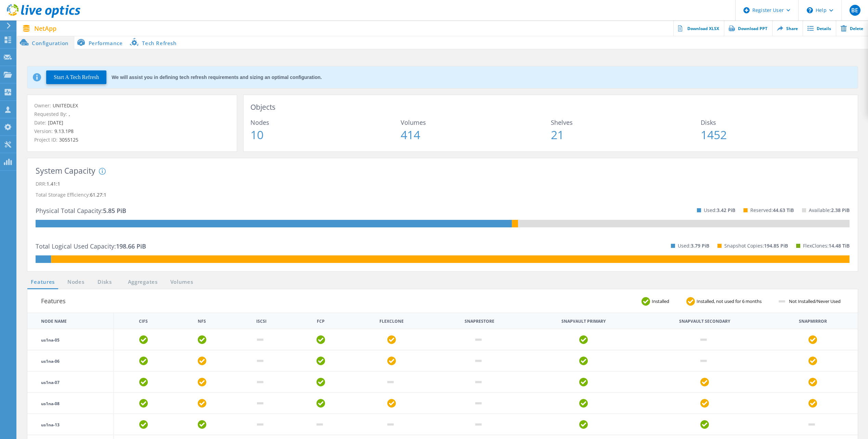  I want to click on span: BE, so click(855, 10).